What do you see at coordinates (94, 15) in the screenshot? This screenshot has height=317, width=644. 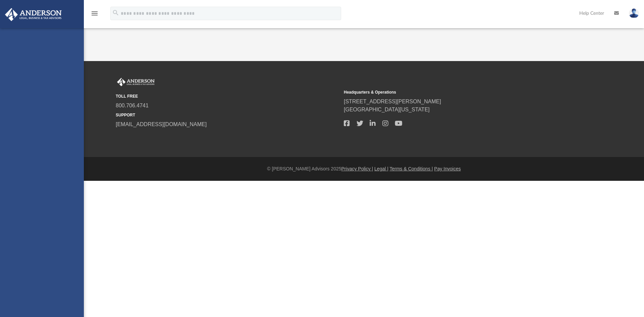 I see `a: menu` at bounding box center [94, 15].